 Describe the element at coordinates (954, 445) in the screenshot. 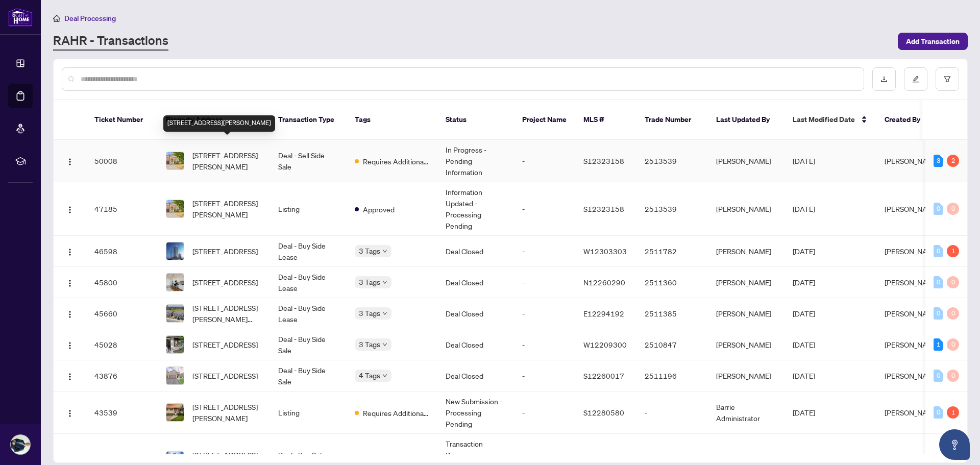

I see `button: Open asap` at that location.